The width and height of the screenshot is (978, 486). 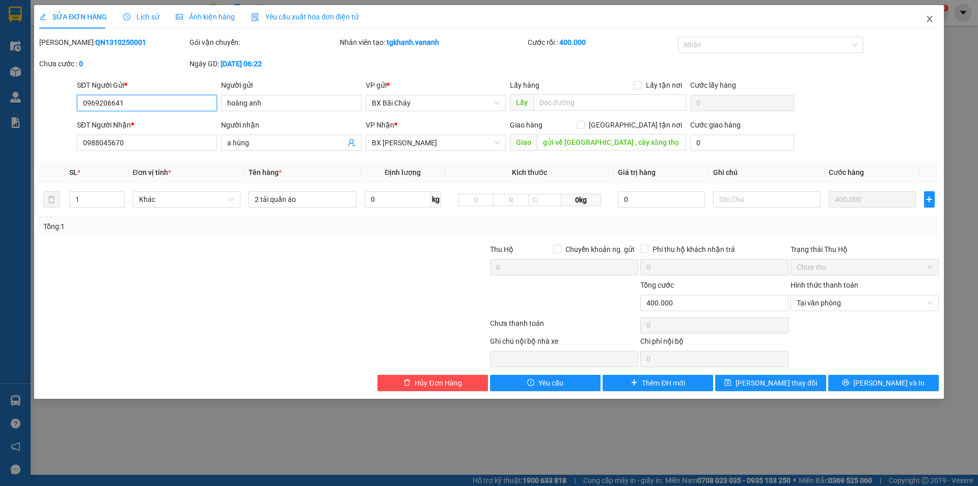 I want to click on span: clock-circle, so click(x=127, y=17).